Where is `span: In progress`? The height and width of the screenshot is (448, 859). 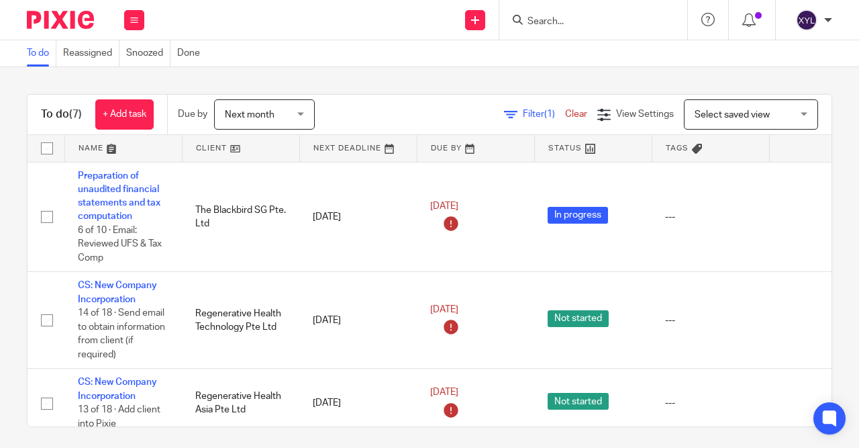
span: In progress is located at coordinates (578, 215).